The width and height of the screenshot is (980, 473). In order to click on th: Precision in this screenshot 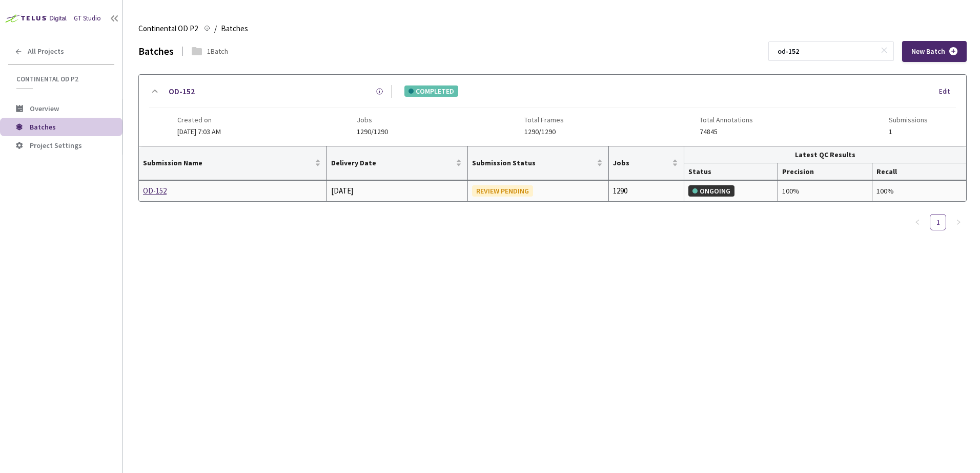, I will do `click(825, 171)`.